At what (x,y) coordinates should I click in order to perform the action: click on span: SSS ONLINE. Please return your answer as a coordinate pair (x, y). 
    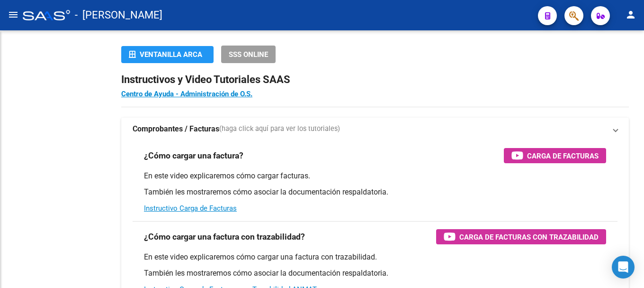
    Looking at the image, I should click on (248, 54).